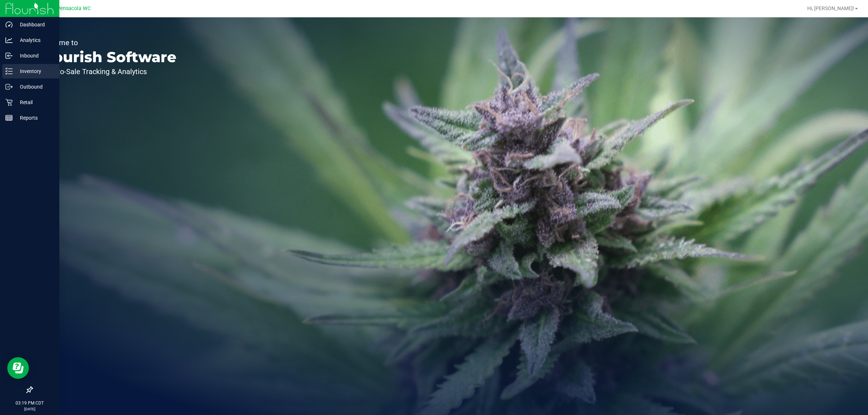 Image resolution: width=868 pixels, height=415 pixels. Describe the element at coordinates (35, 87) in the screenshot. I see `p: Outbound` at that location.